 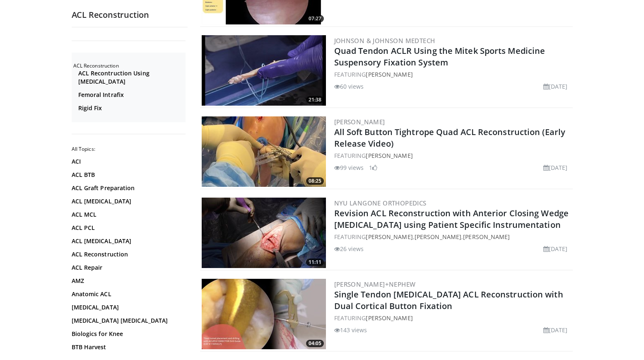 I want to click on a: 11:11, so click(x=264, y=233).